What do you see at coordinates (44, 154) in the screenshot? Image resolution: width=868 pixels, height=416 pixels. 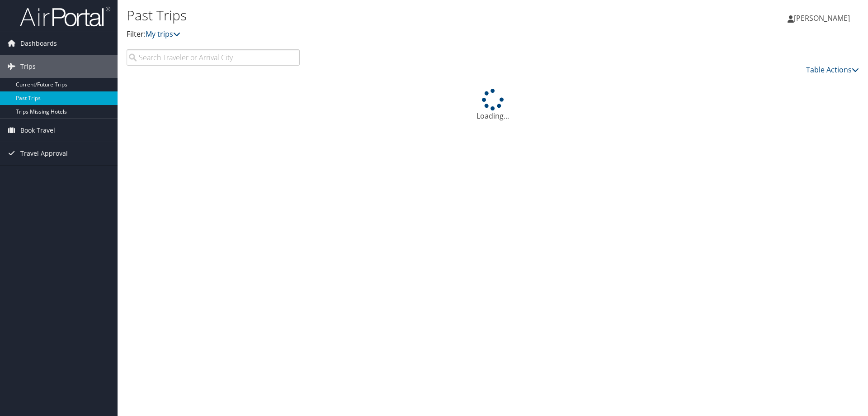 I see `span: Travel Approval` at bounding box center [44, 154].